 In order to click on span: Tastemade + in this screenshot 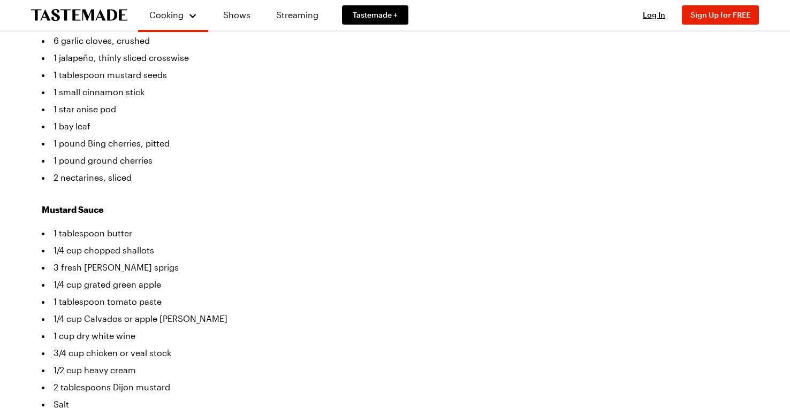, I will do `click(375, 15)`.